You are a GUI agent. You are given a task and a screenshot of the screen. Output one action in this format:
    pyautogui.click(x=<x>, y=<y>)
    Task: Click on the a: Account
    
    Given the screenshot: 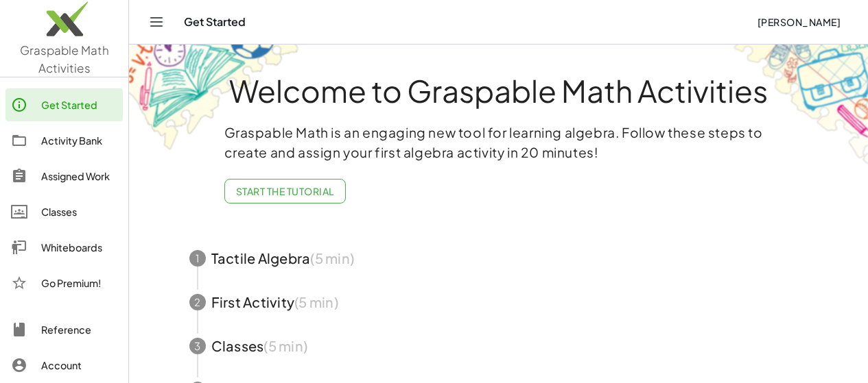 What is the action you would take?
    pyautogui.click(x=63, y=365)
    